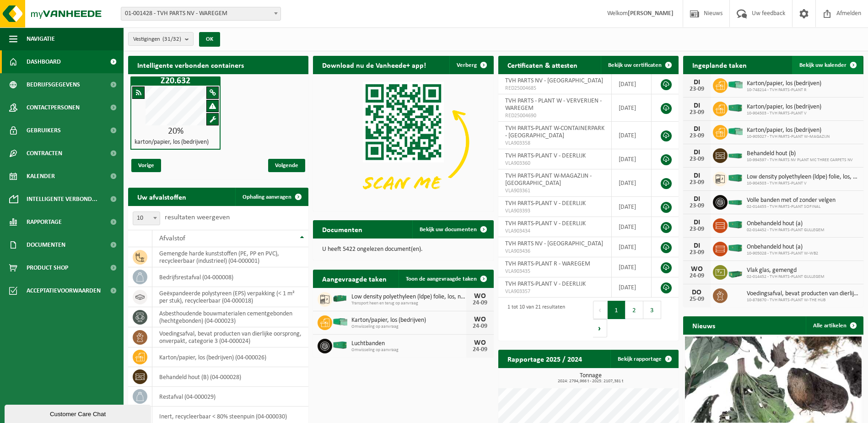 The image size is (868, 423). I want to click on span: TVH PARTS - PLANT W - VERVERIJEN - WAREGEM, so click(553, 104).